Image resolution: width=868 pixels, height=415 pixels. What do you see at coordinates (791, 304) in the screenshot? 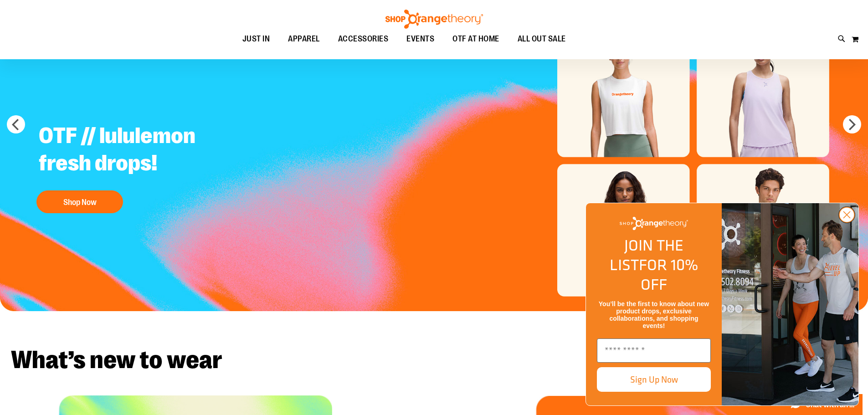
I see `img: Shop Orangtheory` at bounding box center [791, 304].